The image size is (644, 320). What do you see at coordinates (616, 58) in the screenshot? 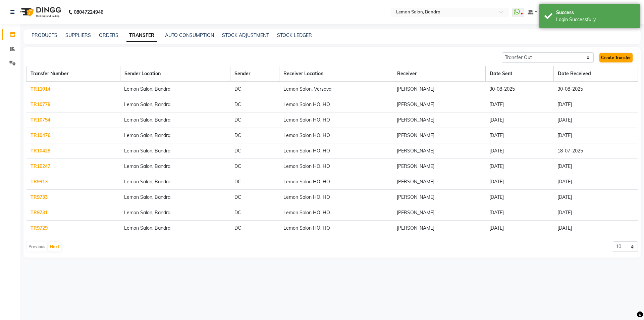
I see `a: Create Transfer` at bounding box center [616, 58].